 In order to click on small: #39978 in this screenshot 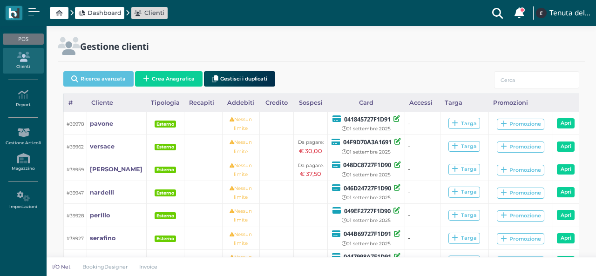, I will do `click(75, 124)`.